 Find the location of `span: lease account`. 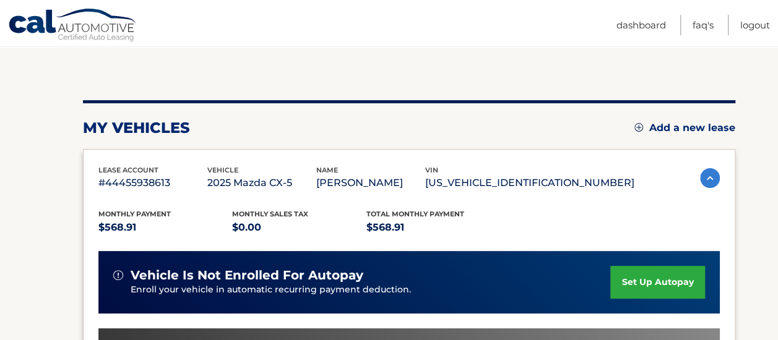

span: lease account is located at coordinates (128, 170).